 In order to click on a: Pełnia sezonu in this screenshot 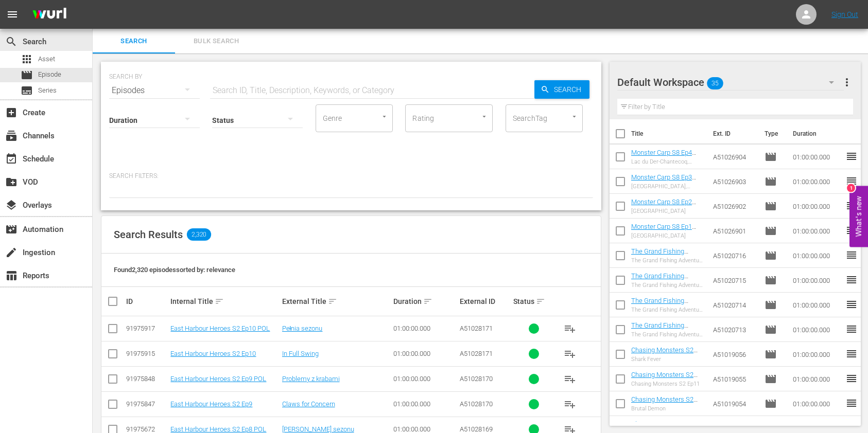, I will do `click(302, 328)`.